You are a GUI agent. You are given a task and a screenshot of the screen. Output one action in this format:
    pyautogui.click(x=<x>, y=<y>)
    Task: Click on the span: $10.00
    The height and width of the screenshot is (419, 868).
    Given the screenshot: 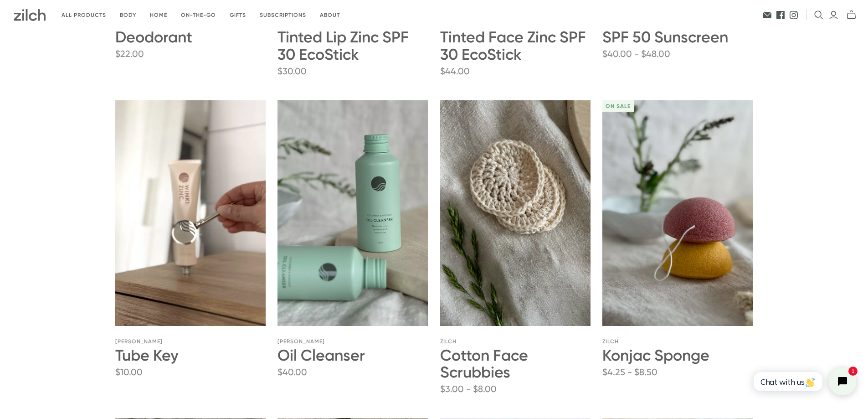 What is the action you would take?
    pyautogui.click(x=129, y=372)
    